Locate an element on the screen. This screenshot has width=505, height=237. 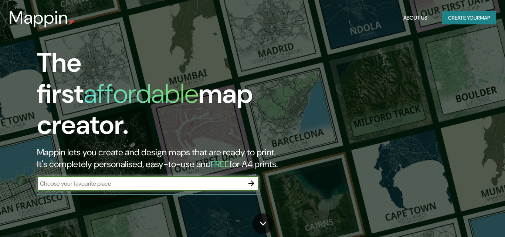
h5: FREE is located at coordinates (220, 164).